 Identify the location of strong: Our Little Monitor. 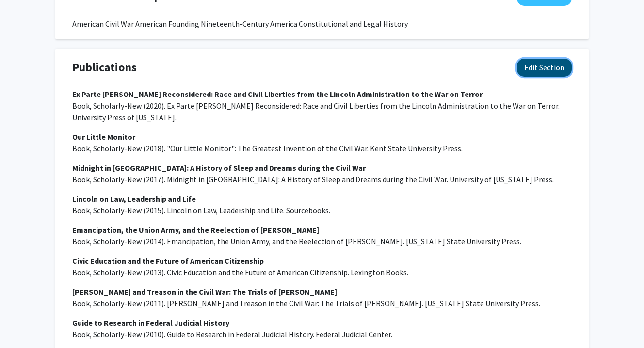
(104, 136).